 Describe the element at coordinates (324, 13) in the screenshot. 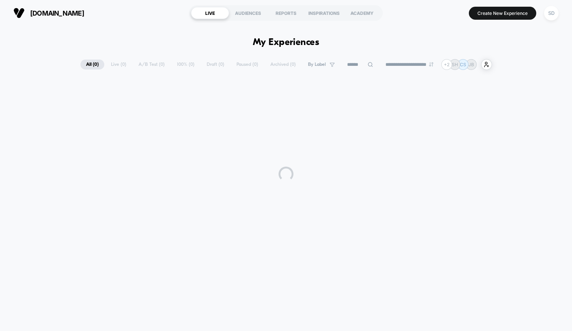

I see `div: INSPIRATIONS` at that location.